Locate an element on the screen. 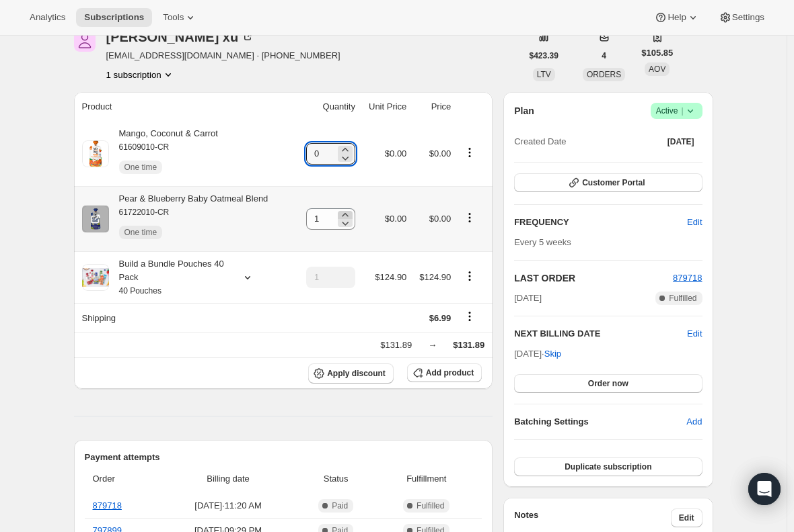 The height and width of the screenshot is (532, 794). th: Quantity is located at coordinates (327, 107).